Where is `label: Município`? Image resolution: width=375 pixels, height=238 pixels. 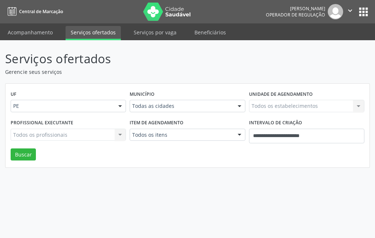 label: Município is located at coordinates (142, 94).